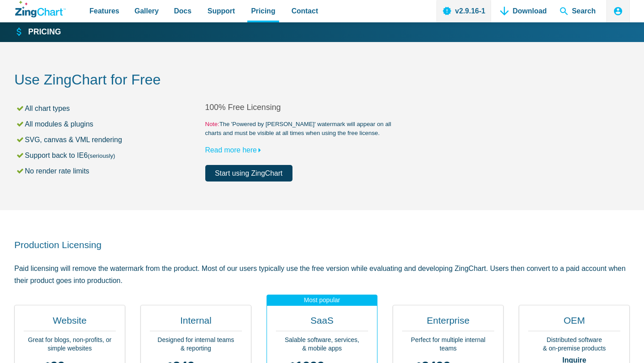 The image size is (644, 363). What do you see at coordinates (448, 323) in the screenshot?
I see `h2: Enterprise` at bounding box center [448, 323].